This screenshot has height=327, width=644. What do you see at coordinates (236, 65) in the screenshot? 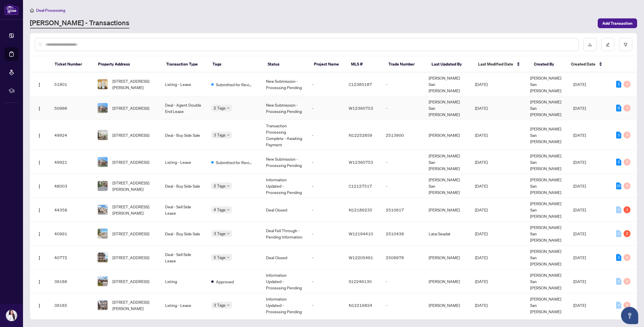
I see `th: Tags` at bounding box center [236, 65].